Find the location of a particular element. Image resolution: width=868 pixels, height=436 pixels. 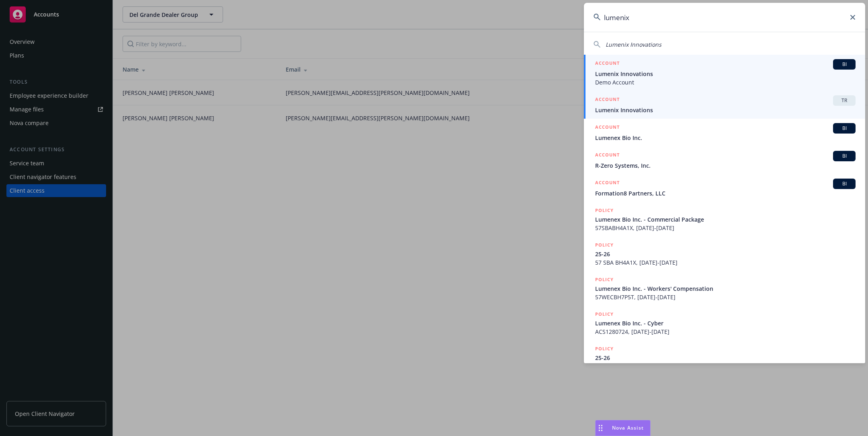

span: TR is located at coordinates (844, 100).